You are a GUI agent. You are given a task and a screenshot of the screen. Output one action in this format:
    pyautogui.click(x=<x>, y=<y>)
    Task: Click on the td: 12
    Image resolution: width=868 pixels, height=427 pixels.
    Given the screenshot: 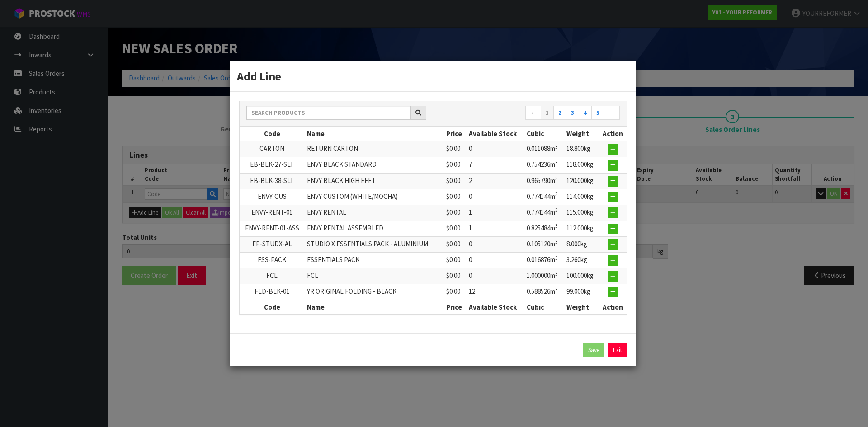 What is the action you would take?
    pyautogui.click(x=496, y=292)
    